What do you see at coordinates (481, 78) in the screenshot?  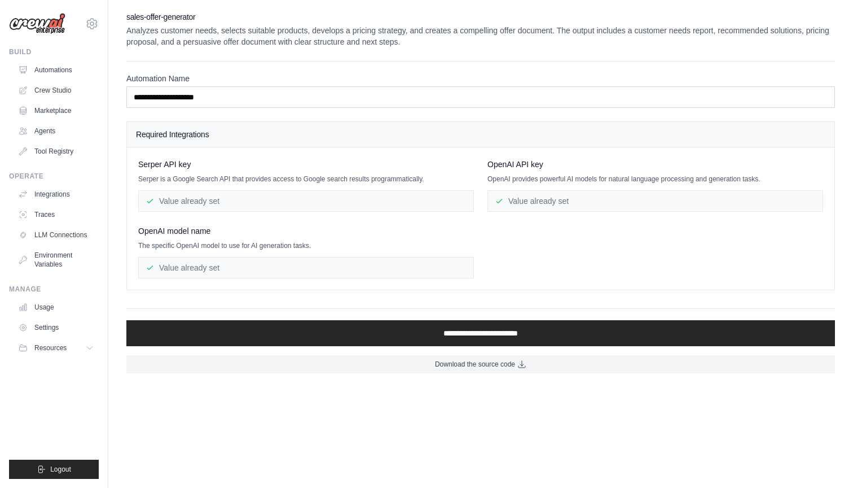 I see `label: Automation Name` at bounding box center [481, 78].